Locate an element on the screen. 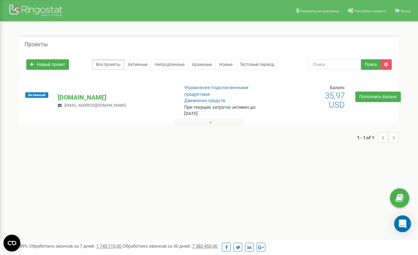 The height and width of the screenshot is (255, 418). span: Обработано звонков за 30 дней : is located at coordinates (170, 246).